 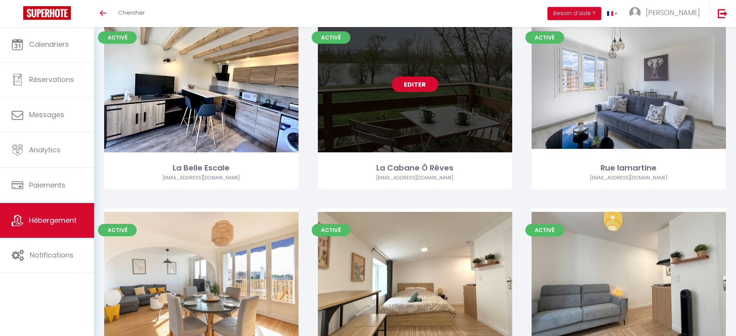 What do you see at coordinates (574, 14) in the screenshot?
I see `button: Besoin d'aide ?` at bounding box center [574, 14].